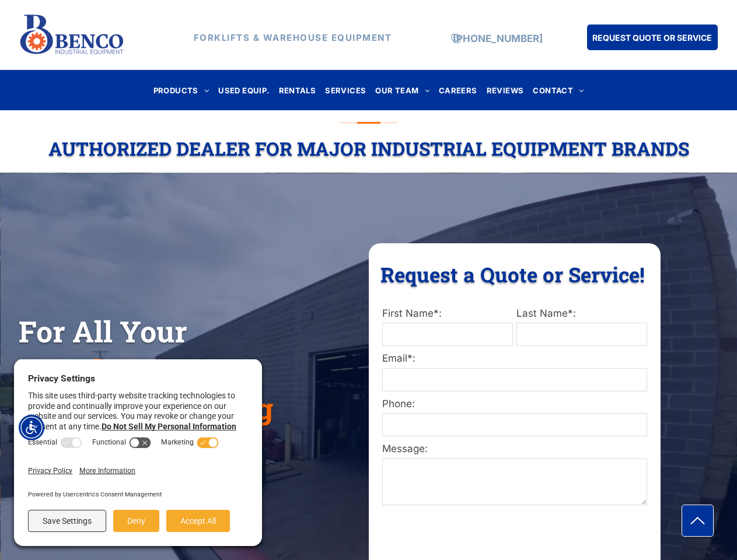 Image resolution: width=737 pixels, height=560 pixels. I want to click on span: Warehouse, so click(97, 369).